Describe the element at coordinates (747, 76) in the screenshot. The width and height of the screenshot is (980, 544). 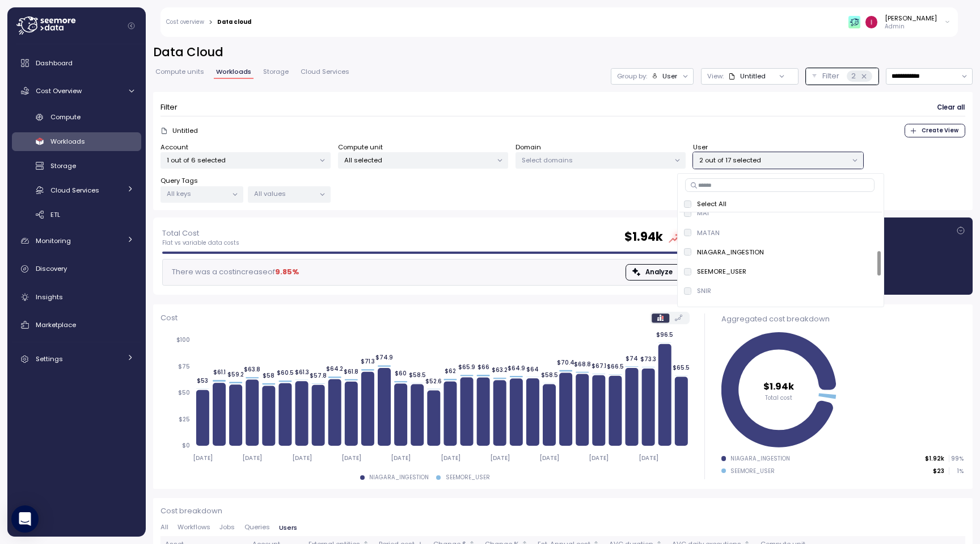
I see `div: Untitled` at that location.